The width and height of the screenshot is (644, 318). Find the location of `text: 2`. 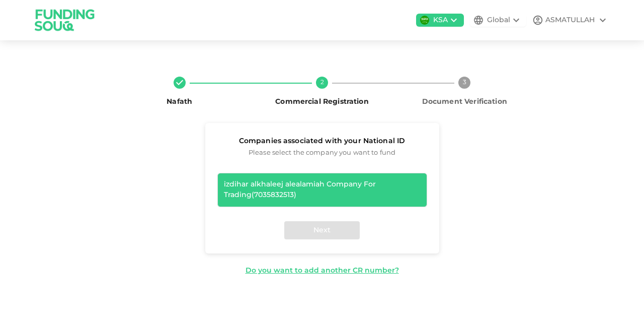

text: 2 is located at coordinates (322, 83).